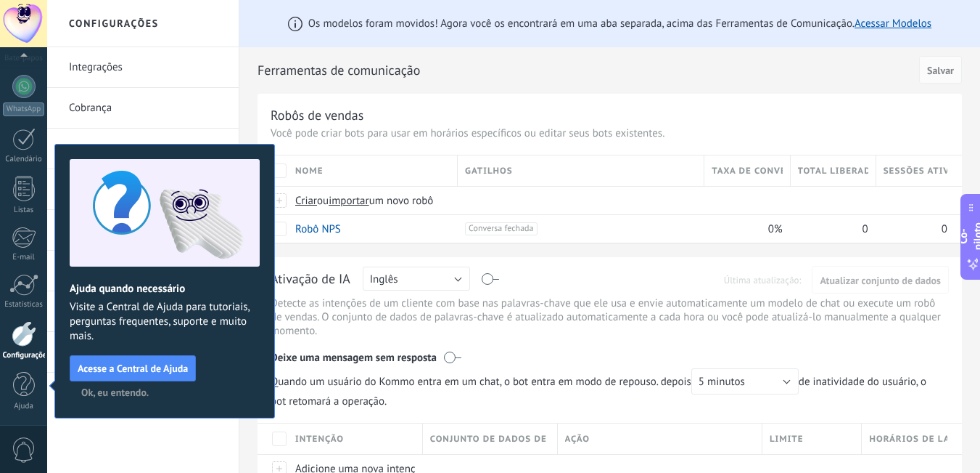 This screenshot has width=980, height=473. What do you see at coordinates (417, 278) in the screenshot?
I see `button: Inglês` at bounding box center [417, 278].